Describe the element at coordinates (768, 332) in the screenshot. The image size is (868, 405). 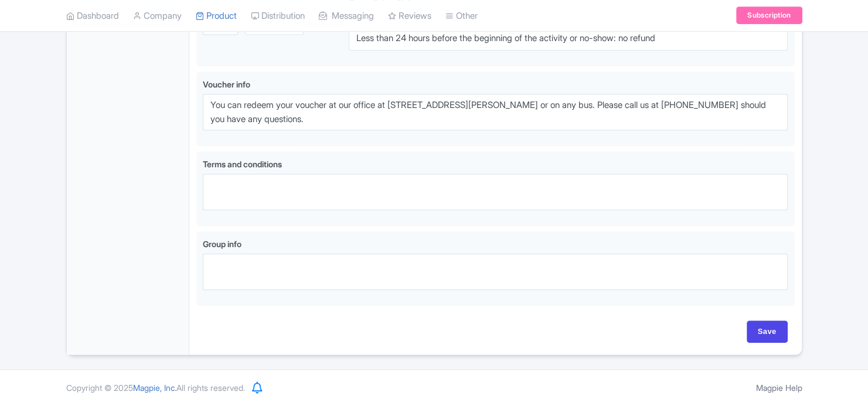
I see `input: Save` at that location.